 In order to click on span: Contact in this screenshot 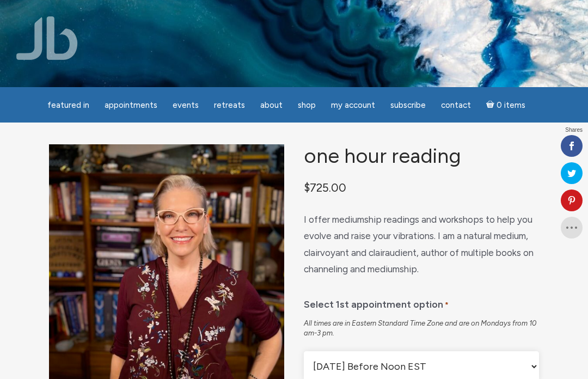, I will do `click(456, 105)`.